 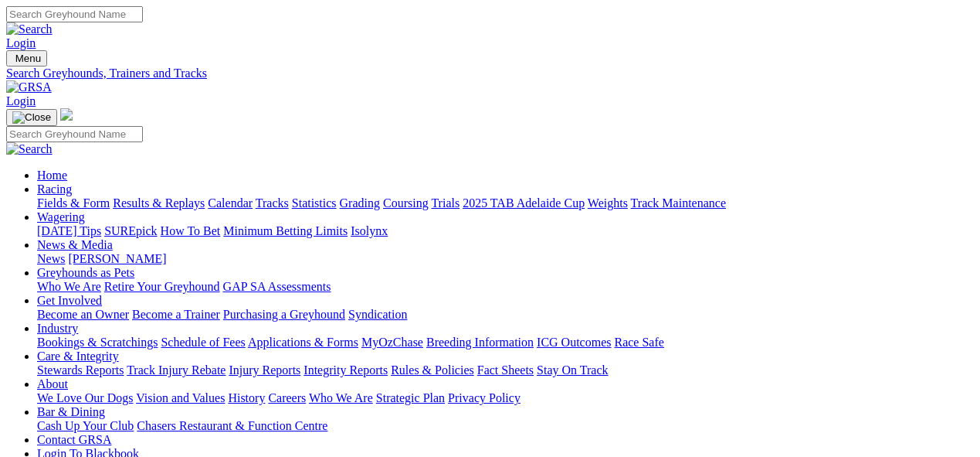 What do you see at coordinates (506, 203) in the screenshot?
I see `div: Racing` at bounding box center [506, 203].